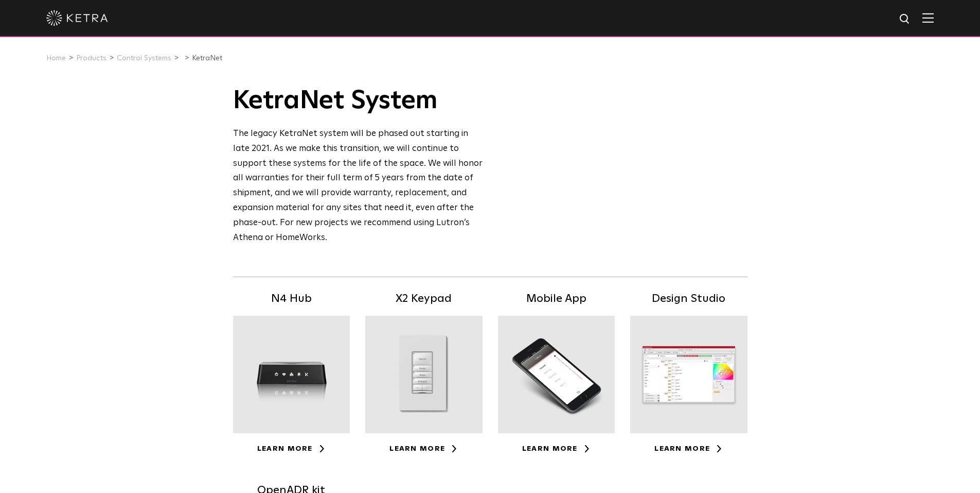 This screenshot has width=980, height=493. I want to click on h1: KetraNet System, so click(358, 101).